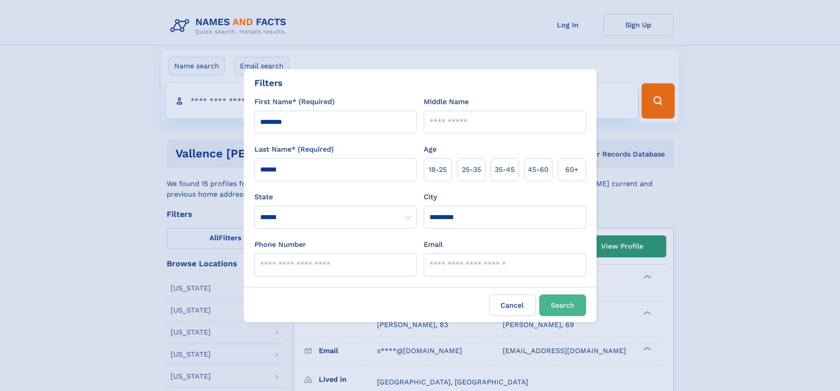 The height and width of the screenshot is (391, 840). Describe the element at coordinates (335, 197) in the screenshot. I see `label: State` at that location.